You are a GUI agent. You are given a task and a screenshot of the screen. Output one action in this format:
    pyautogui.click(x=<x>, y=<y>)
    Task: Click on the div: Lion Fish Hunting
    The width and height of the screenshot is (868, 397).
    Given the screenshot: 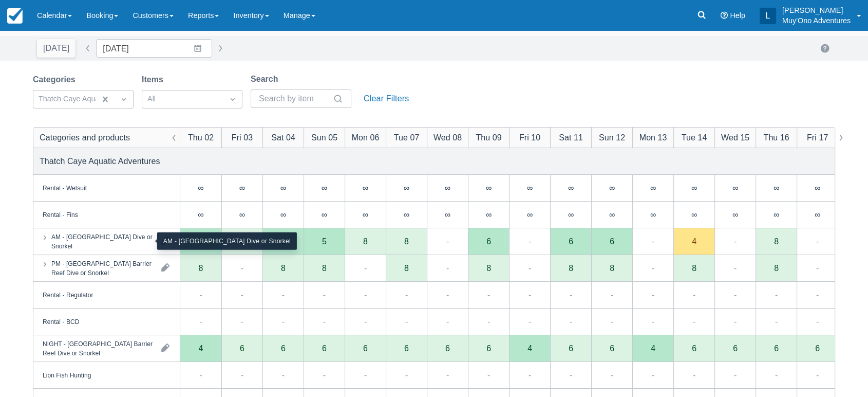 What is the action you would take?
    pyautogui.click(x=67, y=375)
    